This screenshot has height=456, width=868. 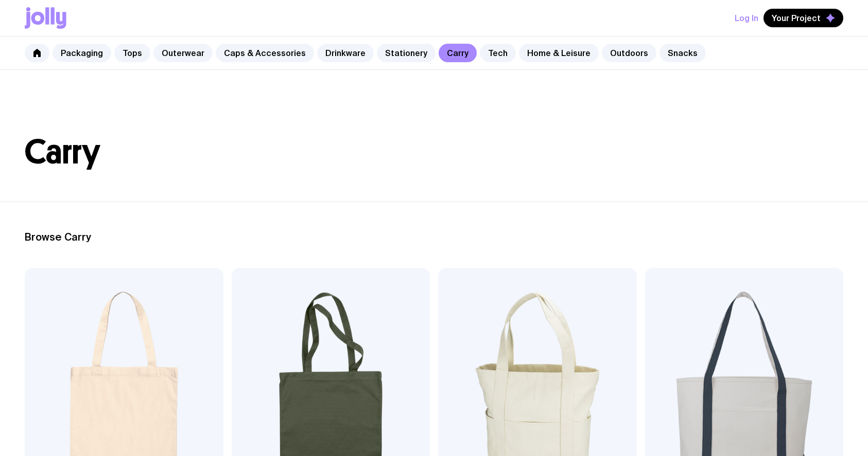 I want to click on a: Tops, so click(x=132, y=53).